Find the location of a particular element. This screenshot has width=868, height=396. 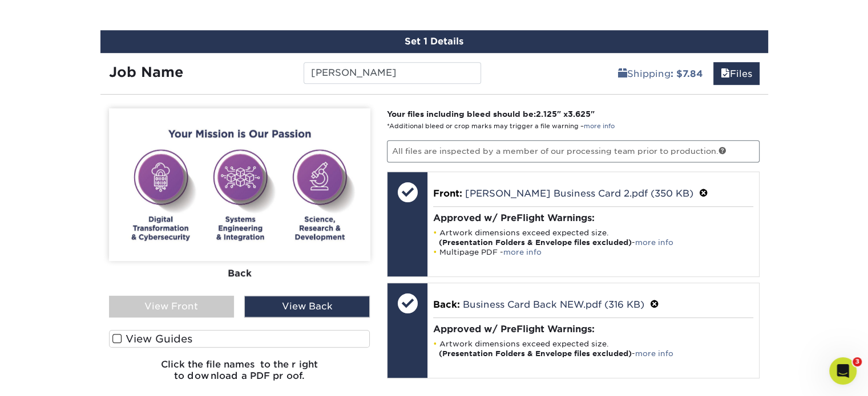

b: : $7.84 is located at coordinates (687, 74).